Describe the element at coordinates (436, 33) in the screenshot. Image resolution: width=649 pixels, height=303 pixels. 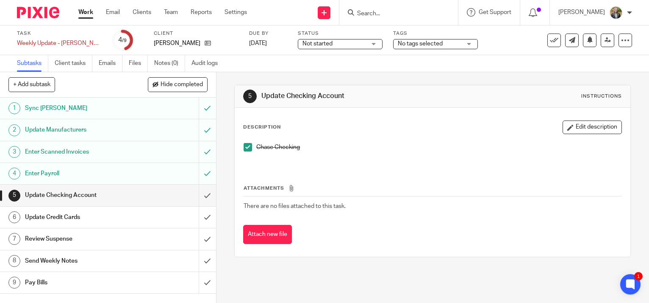
I see `label: Tags` at that location.